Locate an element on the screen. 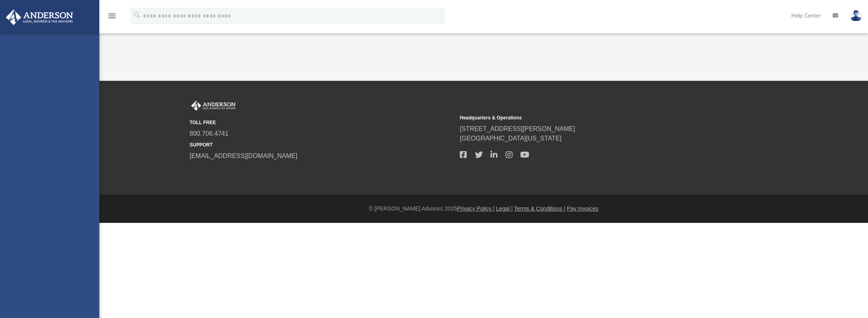 The height and width of the screenshot is (318, 868). a: 800.706.4741 is located at coordinates (209, 134).